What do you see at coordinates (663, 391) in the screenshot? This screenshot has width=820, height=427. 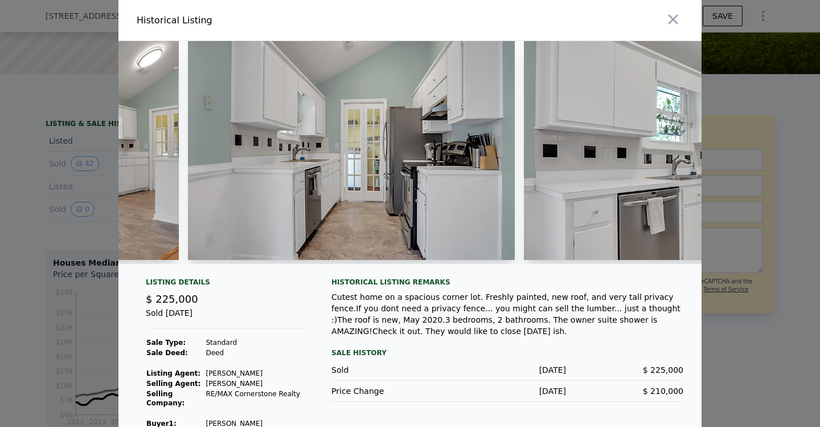 I see `span: $ 210,000` at bounding box center [663, 391].